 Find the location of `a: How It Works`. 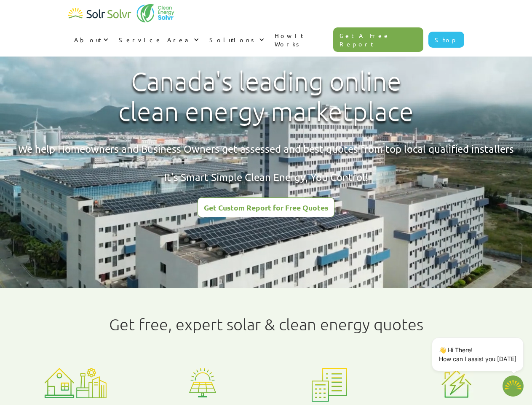

a: How It Works is located at coordinates (301, 40).